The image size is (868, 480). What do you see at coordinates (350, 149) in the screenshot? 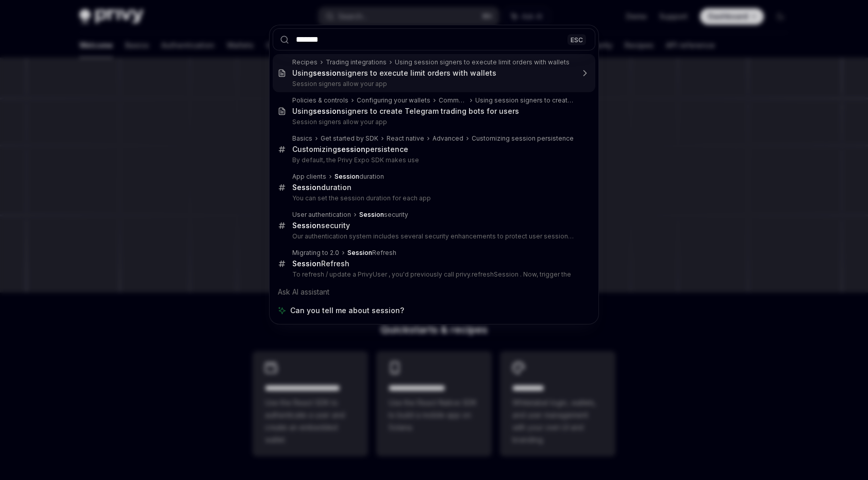
I see `div: Customizing persistence` at bounding box center [350, 149].